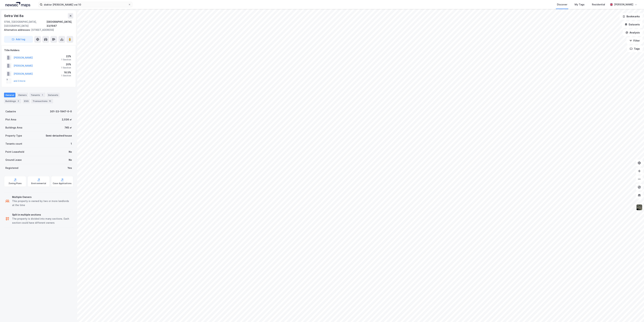  I want to click on div: Owners, so click(22, 95).